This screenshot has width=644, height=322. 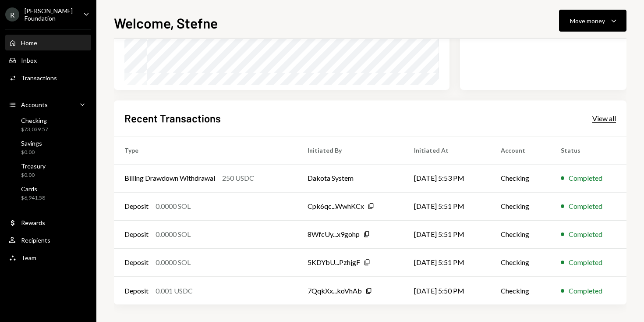 What do you see at coordinates (28, 257) in the screenshot?
I see `div: Team` at bounding box center [28, 257].